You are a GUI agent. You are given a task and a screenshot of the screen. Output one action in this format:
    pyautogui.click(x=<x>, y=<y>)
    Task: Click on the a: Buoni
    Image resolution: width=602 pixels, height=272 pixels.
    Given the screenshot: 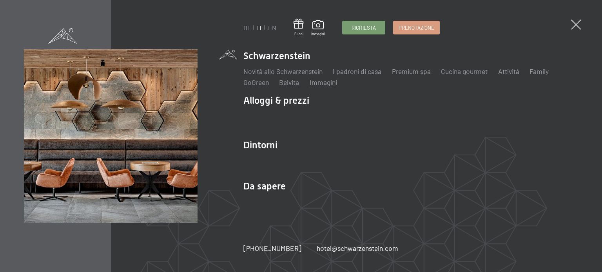 What is the action you would take?
    pyautogui.click(x=298, y=27)
    